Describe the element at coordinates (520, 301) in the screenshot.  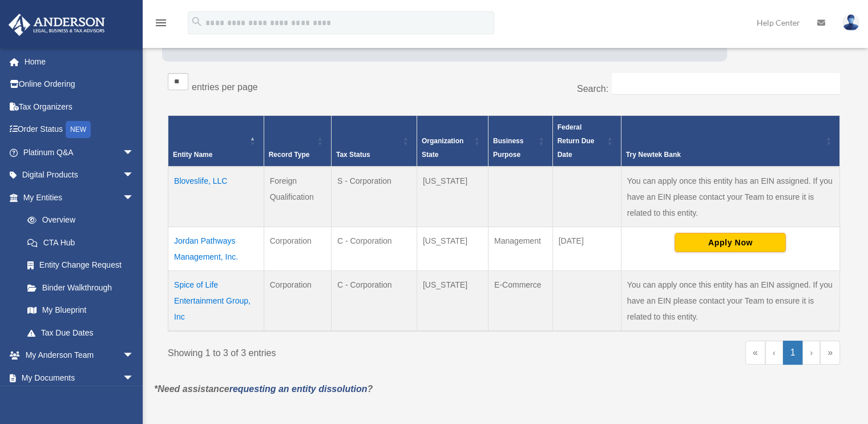
I see `td: E-Commerce` at that location.